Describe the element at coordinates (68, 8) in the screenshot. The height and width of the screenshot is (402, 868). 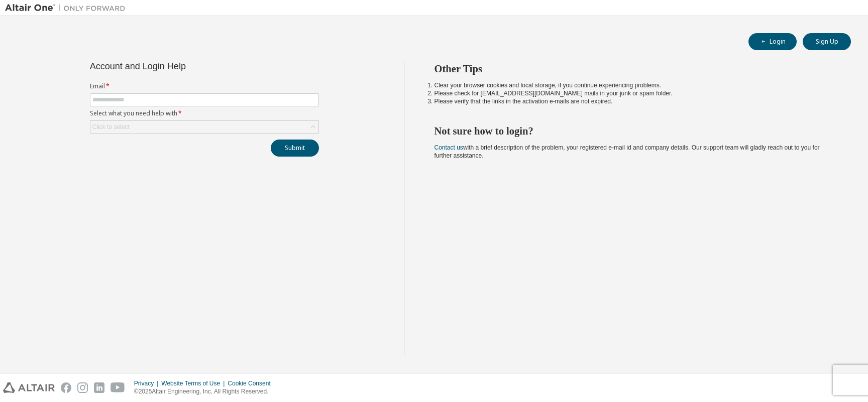
I see `img: Altair One` at that location.